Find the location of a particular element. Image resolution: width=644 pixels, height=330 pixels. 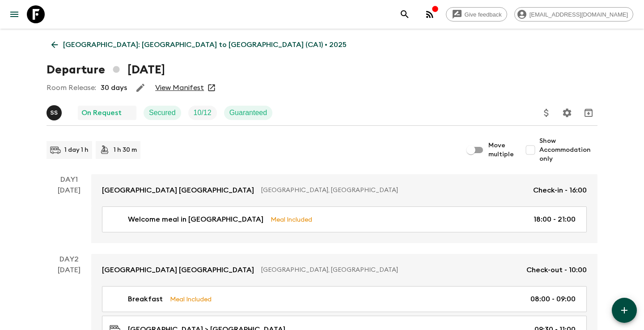

a: View Manifest is located at coordinates (179, 88).